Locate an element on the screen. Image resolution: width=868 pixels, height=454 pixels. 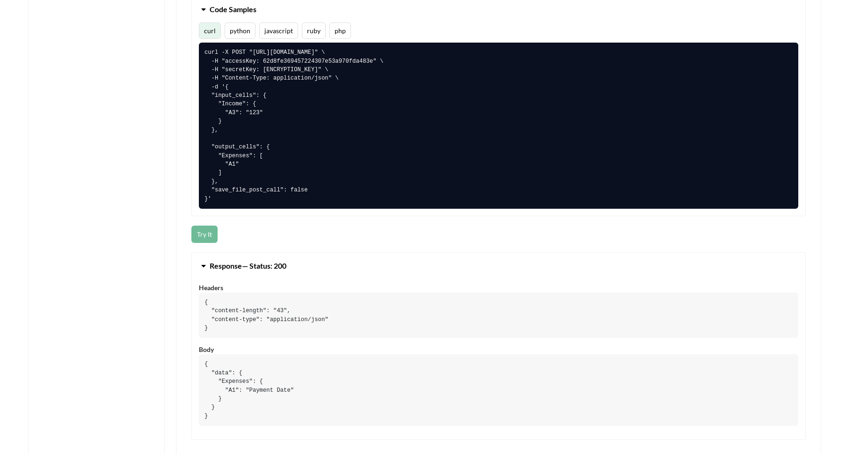
pre: { "content-length": "43", "content-type": "application/json" } is located at coordinates (499, 316).